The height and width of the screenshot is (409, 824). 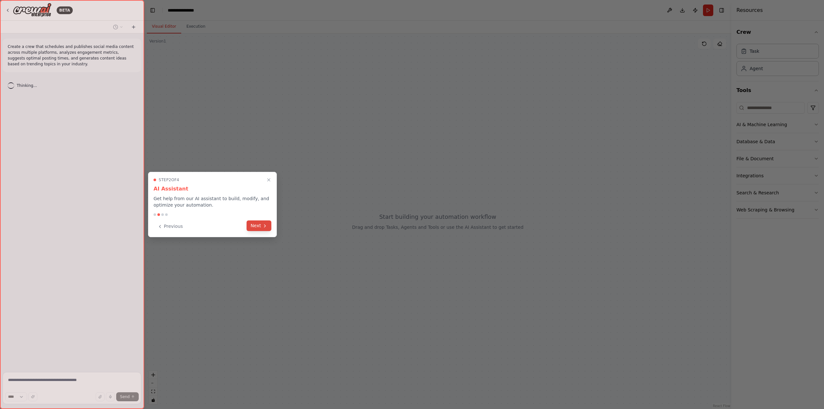 I want to click on span: Step 2 of 4, so click(x=169, y=180).